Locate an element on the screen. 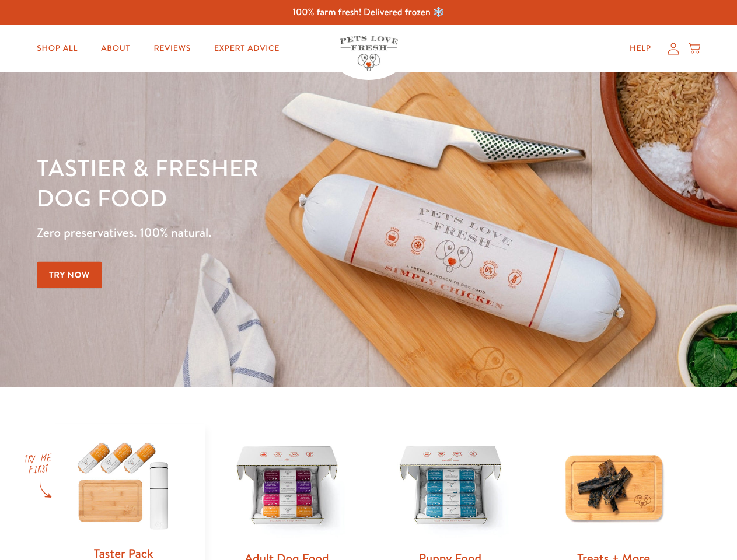  a: Try Now is located at coordinates (69, 275).